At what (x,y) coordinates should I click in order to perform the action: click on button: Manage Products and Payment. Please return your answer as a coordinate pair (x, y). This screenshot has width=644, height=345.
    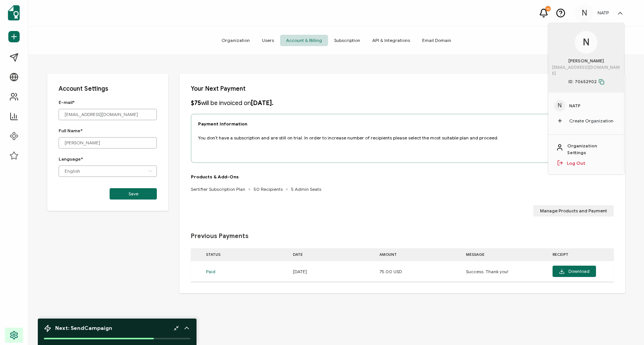
    Looking at the image, I should click on (573, 211).